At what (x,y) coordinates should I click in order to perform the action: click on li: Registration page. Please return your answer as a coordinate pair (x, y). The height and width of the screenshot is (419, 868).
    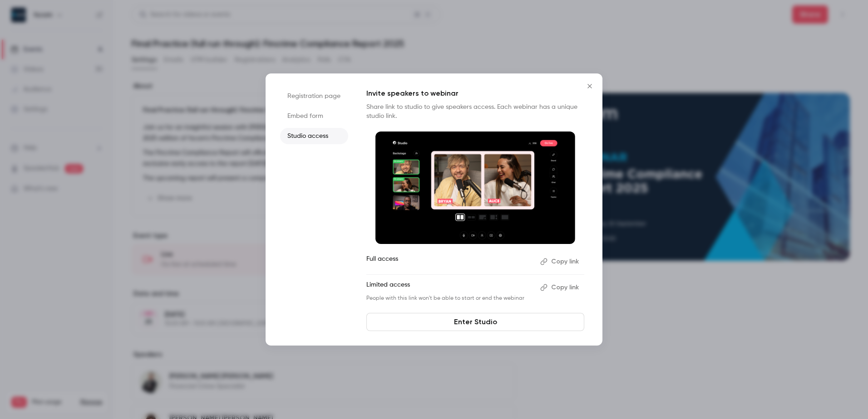
    Looking at the image, I should click on (314, 96).